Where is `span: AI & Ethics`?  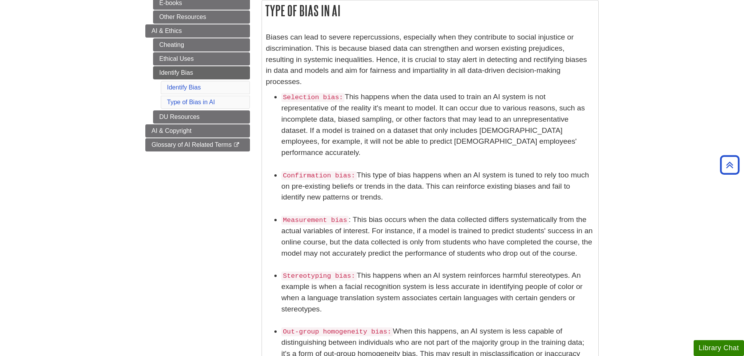
span: AI & Ethics is located at coordinates (167, 31).